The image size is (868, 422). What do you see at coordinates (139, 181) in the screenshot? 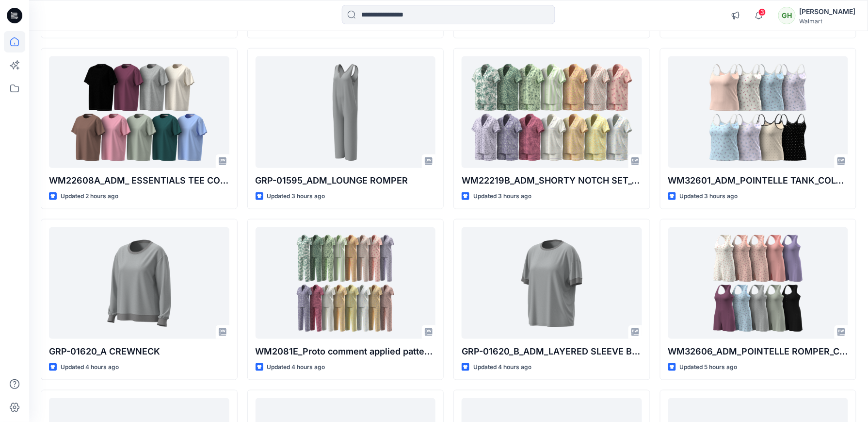
I see `p: WM22608A_ADM_ ESSENTIALS TEE COLORWAY` at bounding box center [139, 181].